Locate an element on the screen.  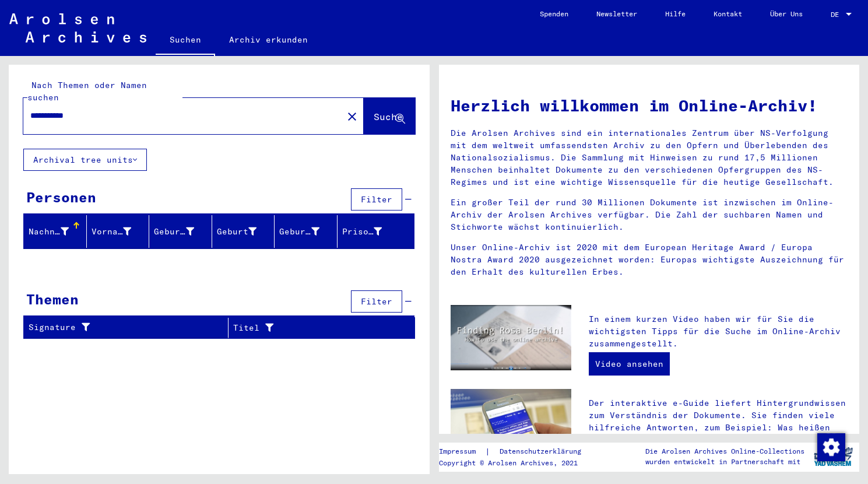
a: Datenschutzerklärung is located at coordinates (543, 452).